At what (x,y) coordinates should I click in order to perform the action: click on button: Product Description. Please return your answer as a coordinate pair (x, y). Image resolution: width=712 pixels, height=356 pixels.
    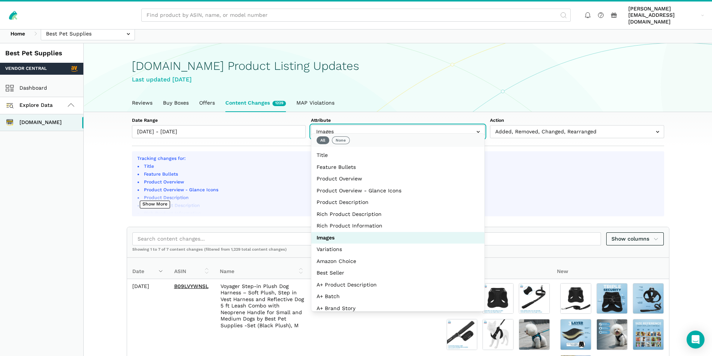
    Looking at the image, I should click on (398, 203).